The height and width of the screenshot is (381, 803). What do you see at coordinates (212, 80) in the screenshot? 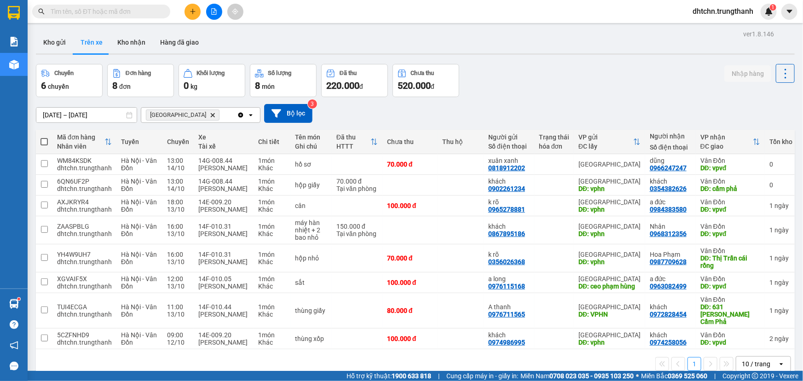
I see `button: Khối lượng0kg` at bounding box center [212, 80].